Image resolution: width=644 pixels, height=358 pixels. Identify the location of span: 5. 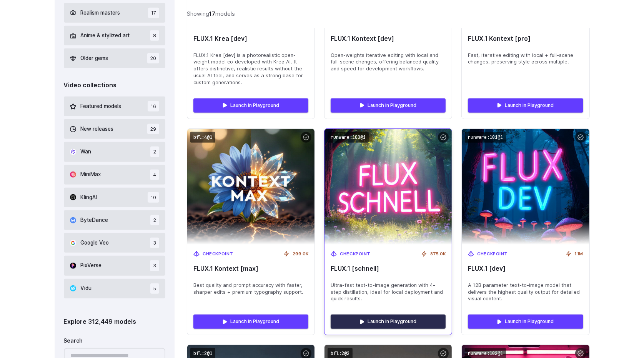
(154, 288).